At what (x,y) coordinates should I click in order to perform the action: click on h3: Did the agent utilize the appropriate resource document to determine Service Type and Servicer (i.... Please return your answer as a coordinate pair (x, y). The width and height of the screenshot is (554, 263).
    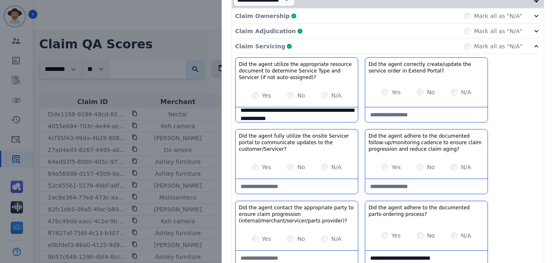
    Looking at the image, I should click on (297, 71).